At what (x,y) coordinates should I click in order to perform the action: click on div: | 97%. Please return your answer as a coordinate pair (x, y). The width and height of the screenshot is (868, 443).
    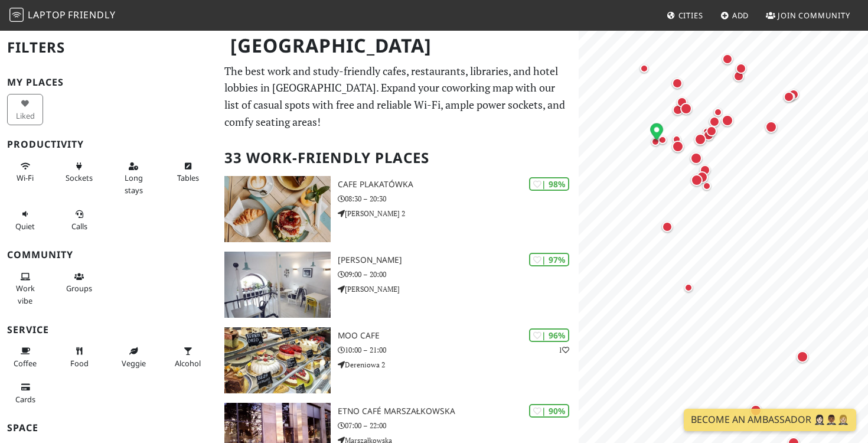
    Looking at the image, I should click on (549, 260).